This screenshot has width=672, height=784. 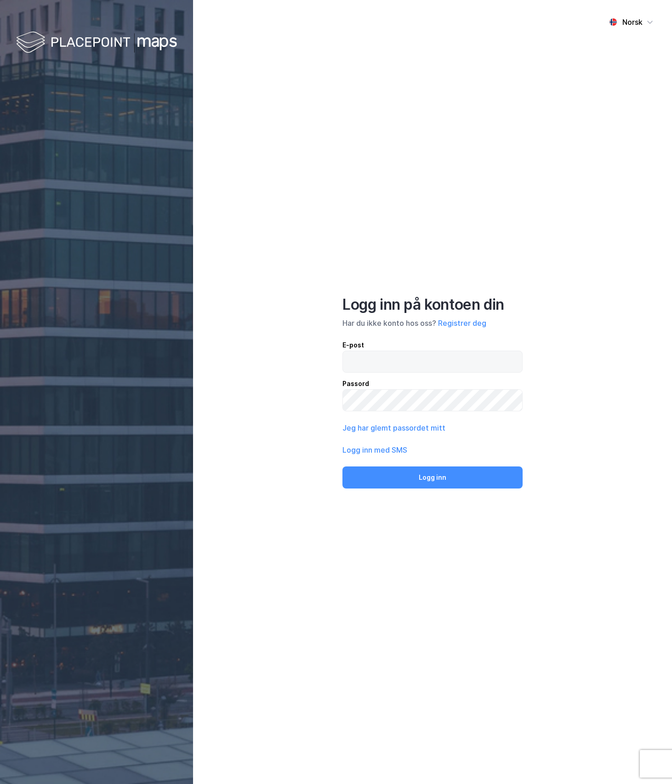 I want to click on div: Har du ikke konto hos oss?, so click(x=433, y=323).